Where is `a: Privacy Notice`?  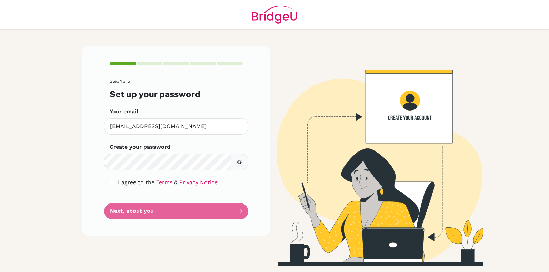
a: Privacy Notice is located at coordinates (198, 182).